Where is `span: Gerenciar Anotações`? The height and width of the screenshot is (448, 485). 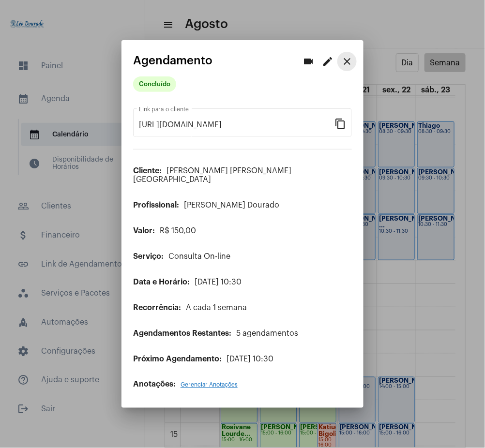
span: Gerenciar Anotações is located at coordinates (209, 385).